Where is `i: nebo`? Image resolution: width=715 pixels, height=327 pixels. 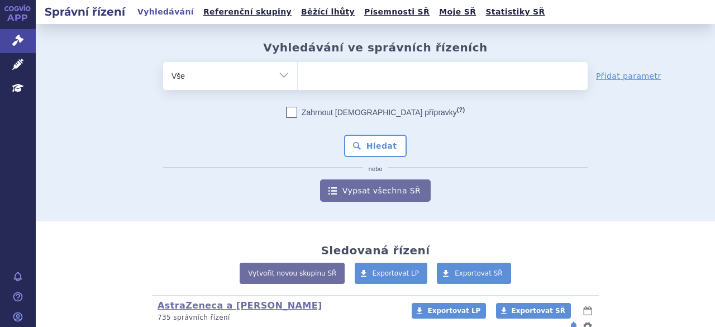
i: nebo is located at coordinates (376, 169).